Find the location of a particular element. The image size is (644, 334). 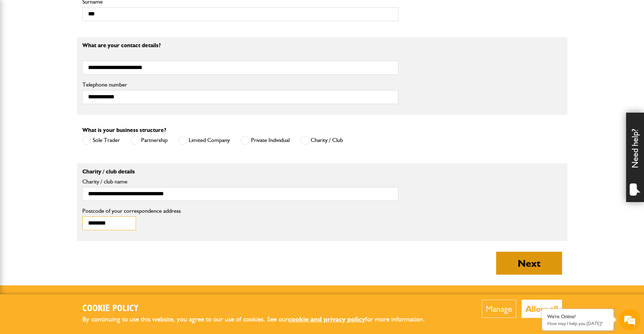

button: Next is located at coordinates (530, 264).